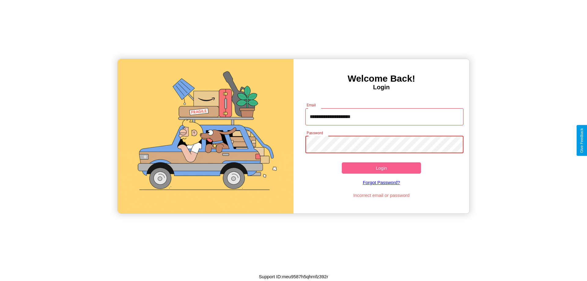  What do you see at coordinates (293, 276) in the screenshot?
I see `p: Support ID: meu9587h5qhrnfz392r` at bounding box center [293, 276].